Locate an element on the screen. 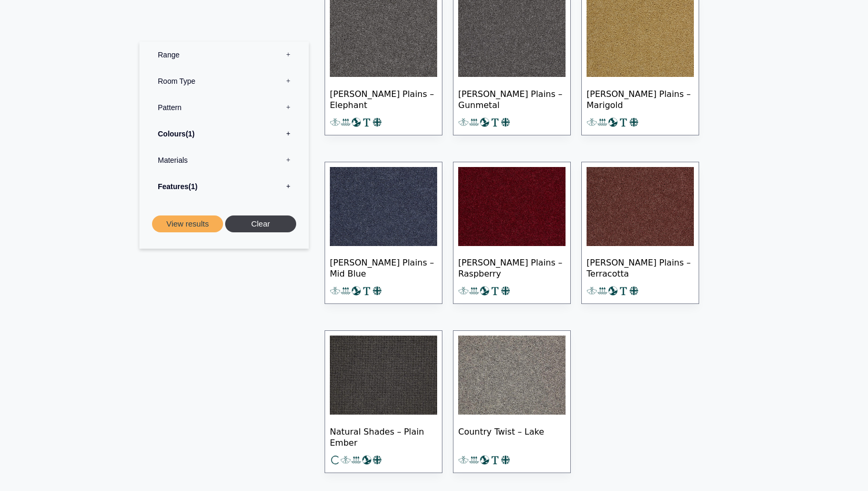  img: Tomkinson Plains - Raspberry is located at coordinates (512, 206).